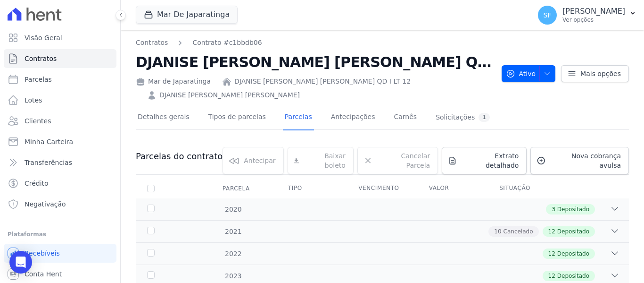  What do you see at coordinates (236, 188) in the screenshot?
I see `div: Parcela` at bounding box center [236, 188].